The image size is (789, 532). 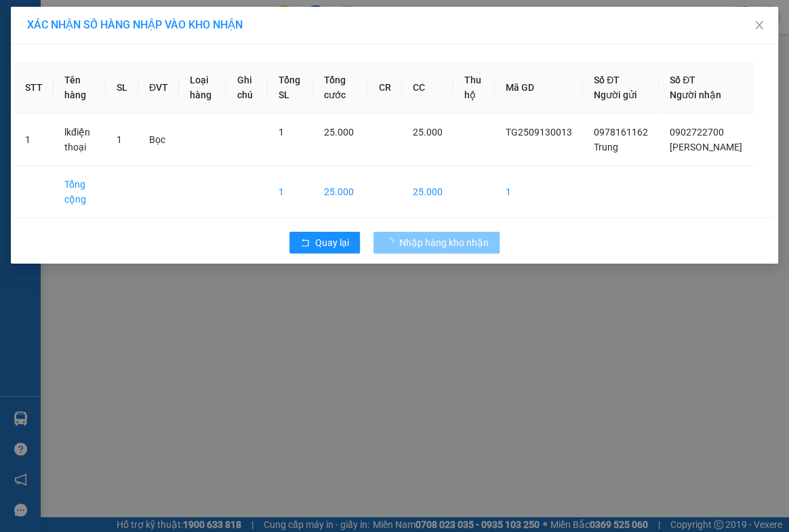 What do you see at coordinates (246, 87) in the screenshot?
I see `th: Ghi chú` at bounding box center [246, 87].